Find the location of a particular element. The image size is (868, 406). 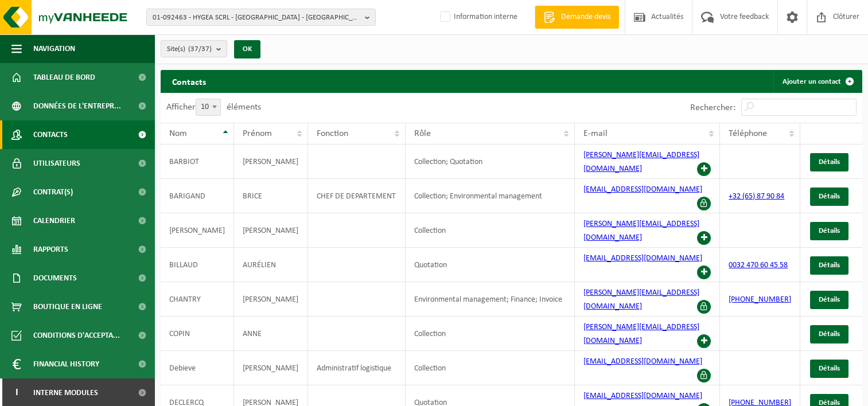

td: CHANTRY is located at coordinates (197, 300).